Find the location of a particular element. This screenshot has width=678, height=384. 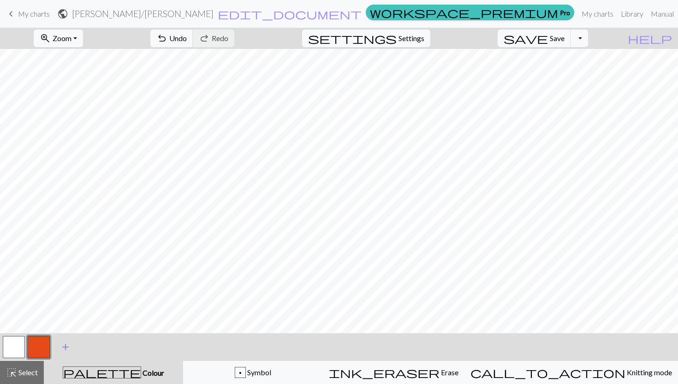

a: Library is located at coordinates (632, 14).